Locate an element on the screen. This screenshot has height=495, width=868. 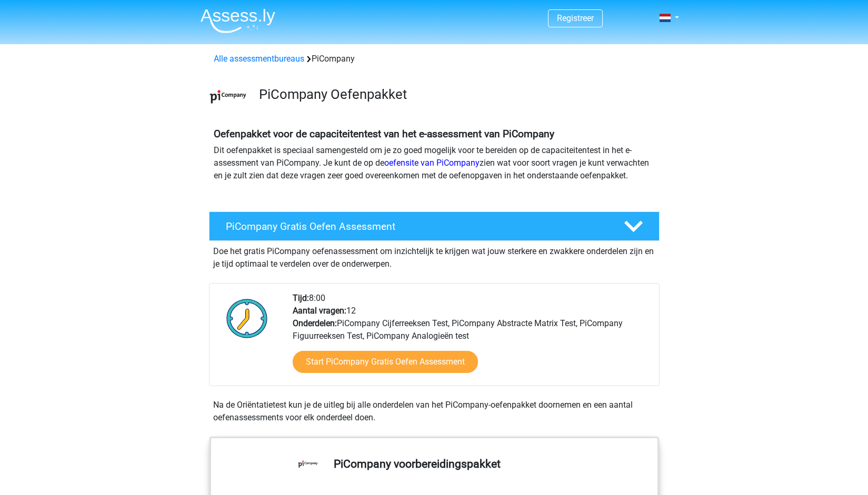
p: Dit oefenpakket is speciaal samengesteld om je zo goed mogelijk voor te bereiden op de capaciteit... is located at coordinates (435, 163).